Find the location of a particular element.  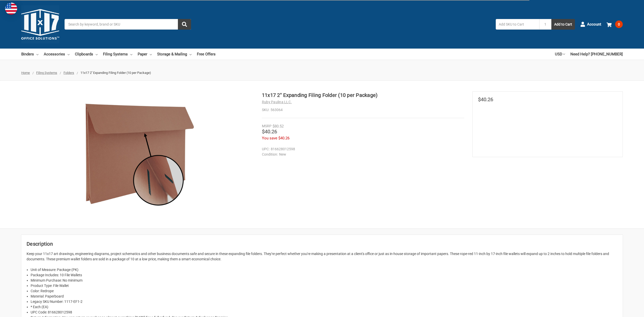

a: Binders is located at coordinates (30, 54).